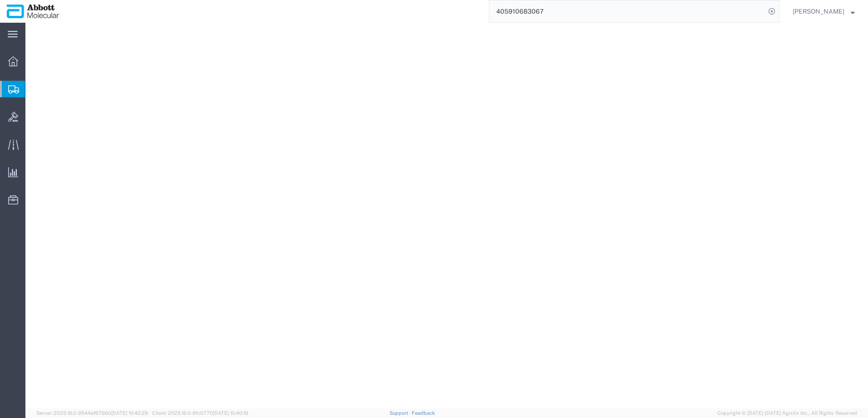  Describe the element at coordinates (401, 413) in the screenshot. I see `a: Support` at that location.